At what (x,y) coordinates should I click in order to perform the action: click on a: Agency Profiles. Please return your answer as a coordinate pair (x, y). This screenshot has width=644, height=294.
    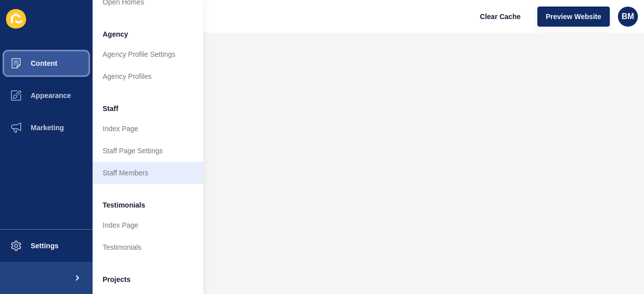
    Looking at the image, I should click on (148, 77).